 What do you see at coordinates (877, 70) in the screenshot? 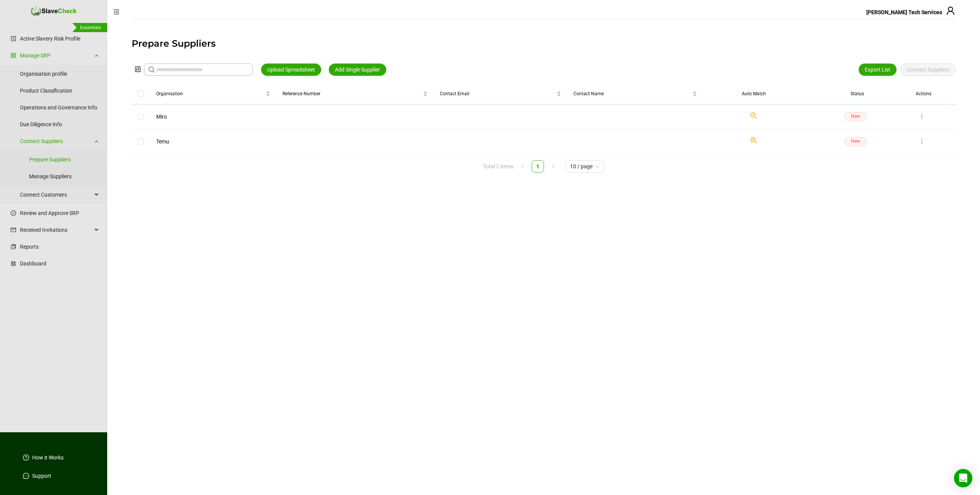
I see `span: Export List` at bounding box center [877, 70].